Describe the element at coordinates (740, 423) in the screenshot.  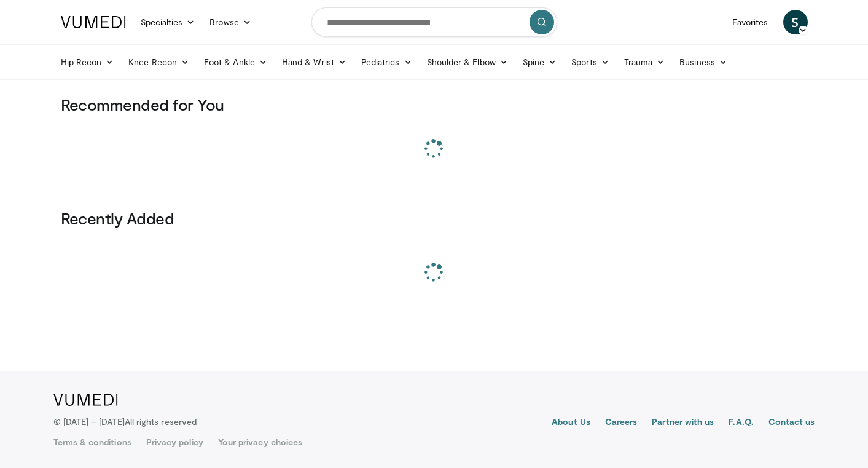
I see `a: F.A.Q.` at that location.